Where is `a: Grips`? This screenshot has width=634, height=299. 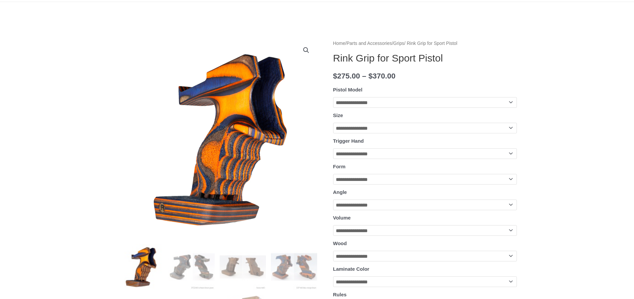
a: Grips is located at coordinates (399, 43).